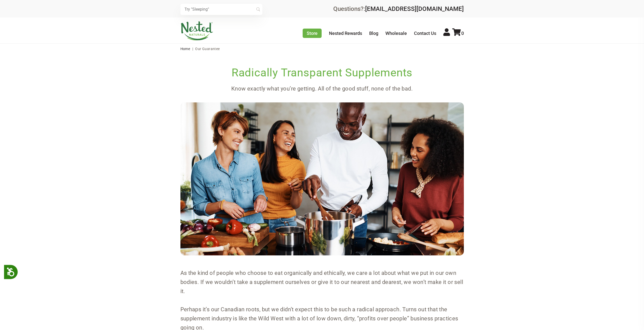 The image size is (644, 330). What do you see at coordinates (398, 9) in the screenshot?
I see `div: Questions?:` at bounding box center [398, 9].